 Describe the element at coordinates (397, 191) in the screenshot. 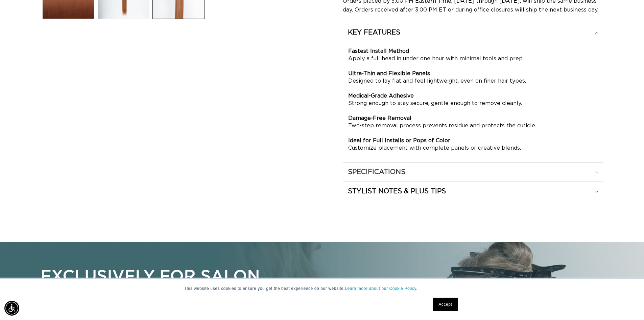

I see `h2: STYLIST NOTES & PLUS TIPS` at that location.